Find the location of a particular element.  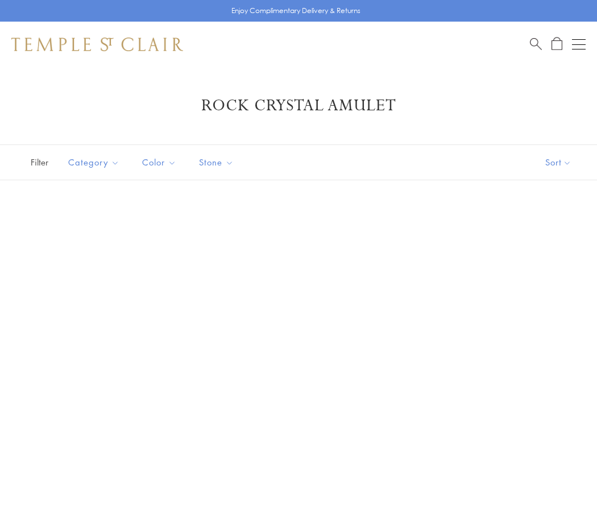

h1: Rock Crystal Amulet is located at coordinates (298, 106).